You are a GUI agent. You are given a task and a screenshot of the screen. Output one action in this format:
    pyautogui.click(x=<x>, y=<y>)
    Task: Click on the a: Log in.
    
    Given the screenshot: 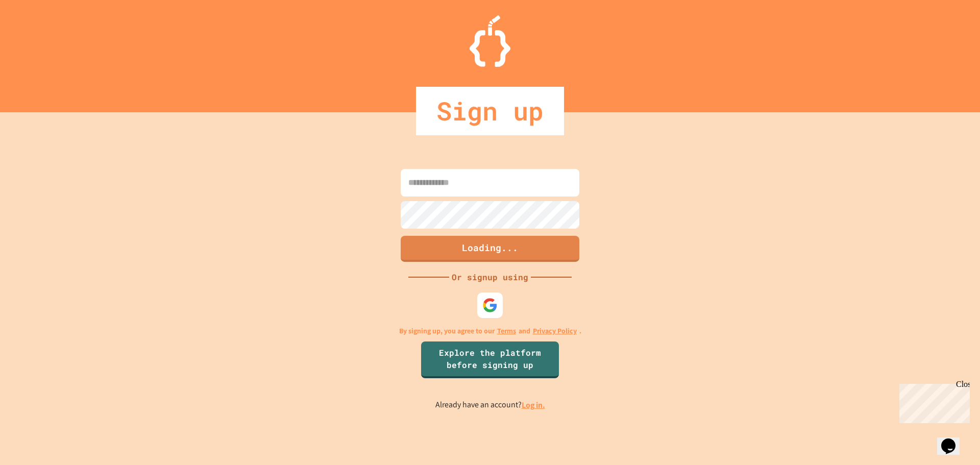 What is the action you would take?
    pyautogui.click(x=533, y=405)
    